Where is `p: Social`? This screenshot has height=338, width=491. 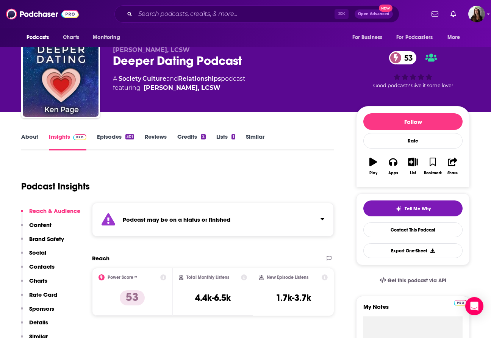
p: Social is located at coordinates (38, 252).